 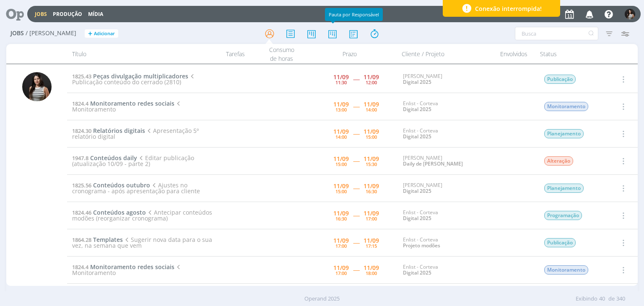 What do you see at coordinates (354, 14) in the screenshot?
I see `div: Pauta por Responsável` at bounding box center [354, 14].